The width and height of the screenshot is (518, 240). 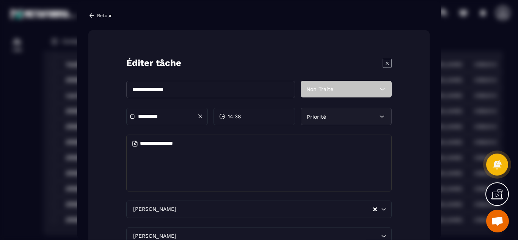 What do you see at coordinates (375, 209) in the screenshot?
I see `button: Clear Selected` at bounding box center [375, 209].